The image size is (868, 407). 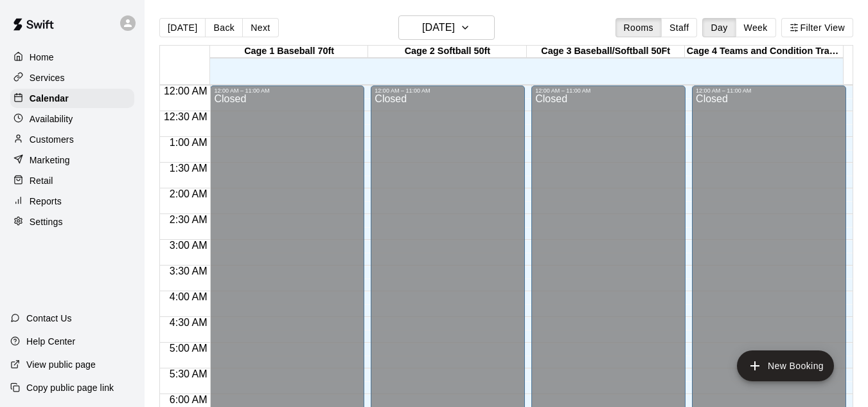 What do you see at coordinates (188, 168) in the screenshot?
I see `span: 1:30 AM` at bounding box center [188, 168].